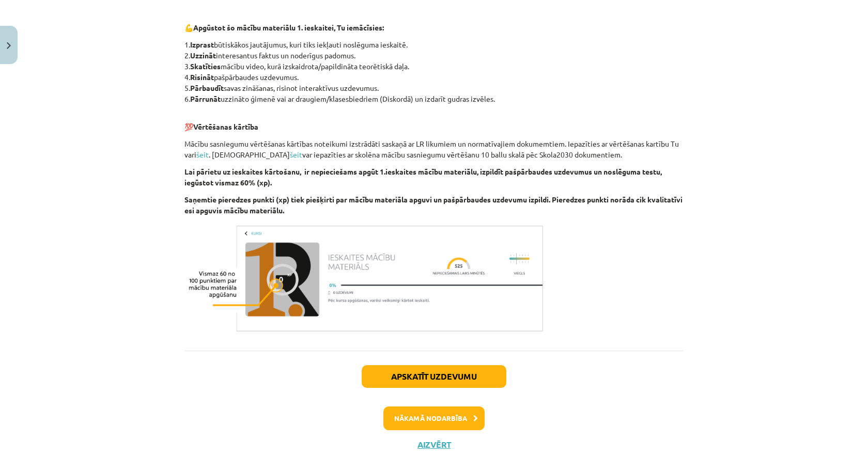 The image size is (868, 455). What do you see at coordinates (202, 44) in the screenshot?
I see `b: Izprast` at bounding box center [202, 44].